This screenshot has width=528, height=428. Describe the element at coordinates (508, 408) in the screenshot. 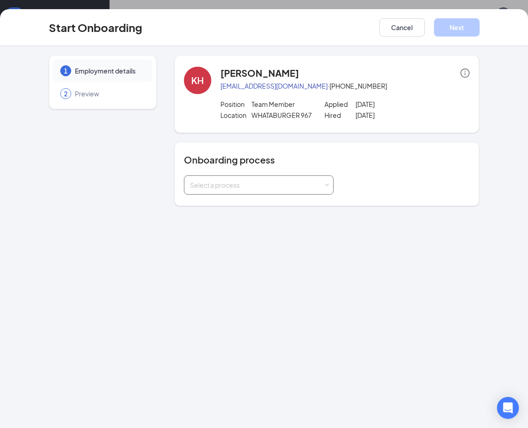

I see `div: Open Intercom Messenger` at that location.